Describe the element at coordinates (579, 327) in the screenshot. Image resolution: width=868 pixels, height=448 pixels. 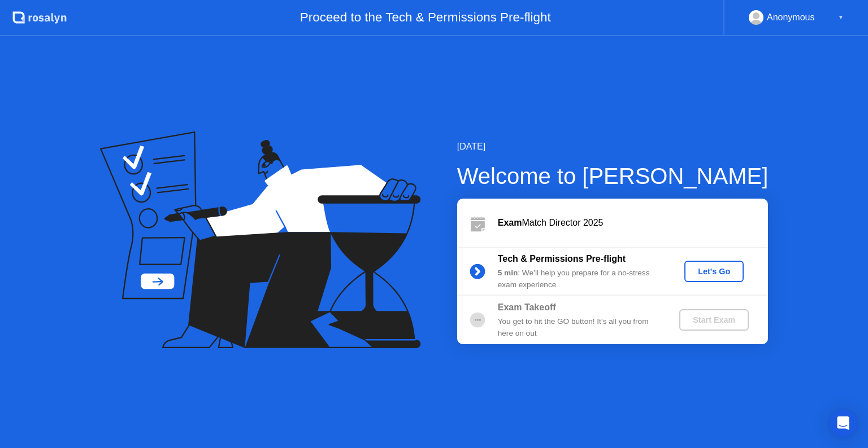
I see `div: You get to hit the GO button! It’s all you from here on out` at that location.